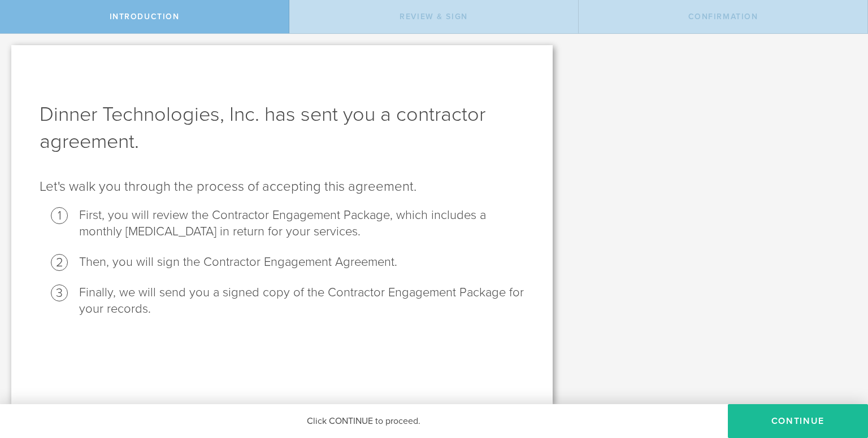 Image resolution: width=868 pixels, height=438 pixels. Describe the element at coordinates (145, 17) in the screenshot. I see `span: Introduction` at that location.